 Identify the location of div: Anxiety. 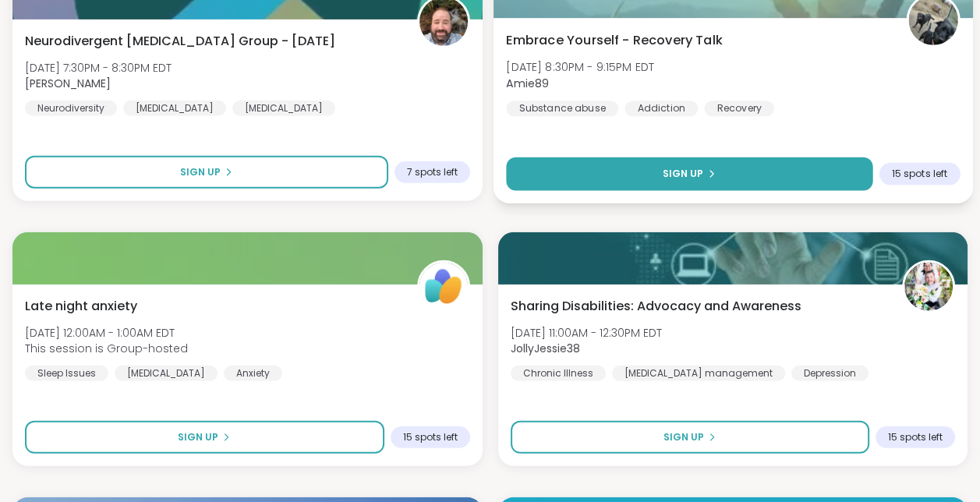
(253, 373).